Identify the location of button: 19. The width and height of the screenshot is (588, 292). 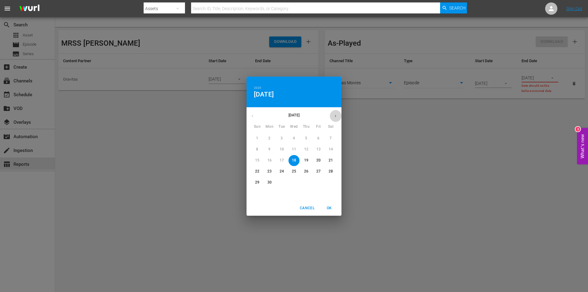
(306, 160).